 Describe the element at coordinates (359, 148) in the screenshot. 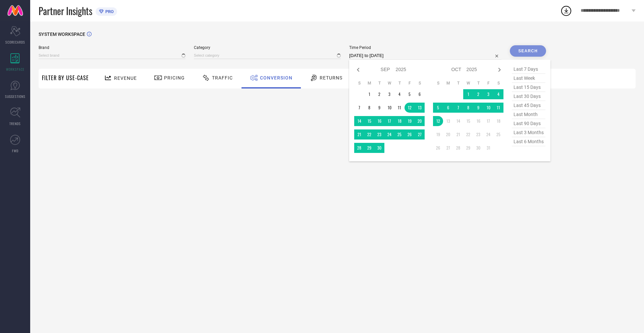

I see `td: Sun Sep 28 2025` at that location.